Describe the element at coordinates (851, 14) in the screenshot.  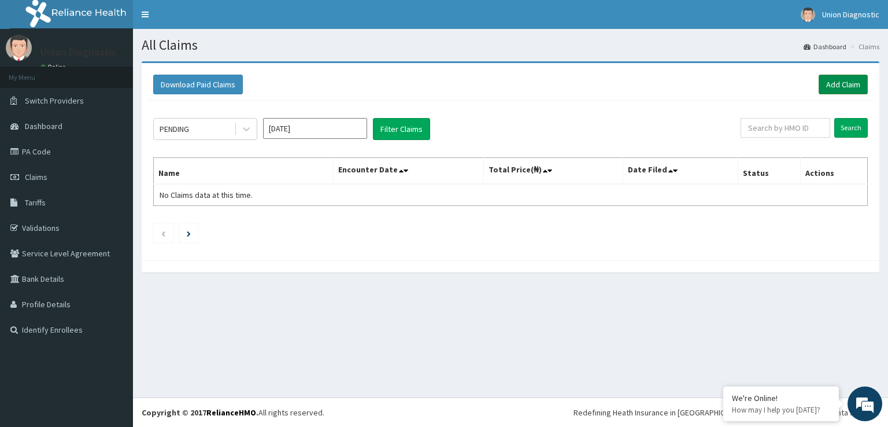
I see `span: Union Diagnostic` at that location.